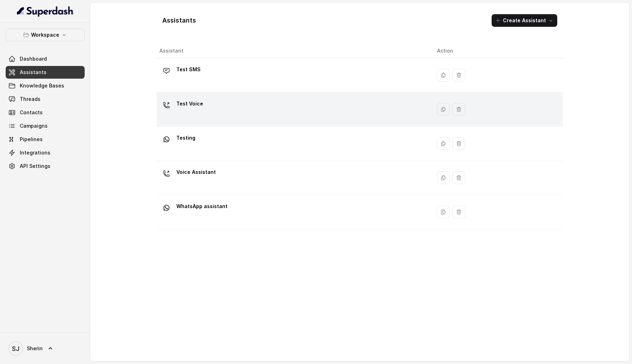 The height and width of the screenshot is (364, 632). Describe the element at coordinates (45, 73) in the screenshot. I see `a: Assistants` at that location.